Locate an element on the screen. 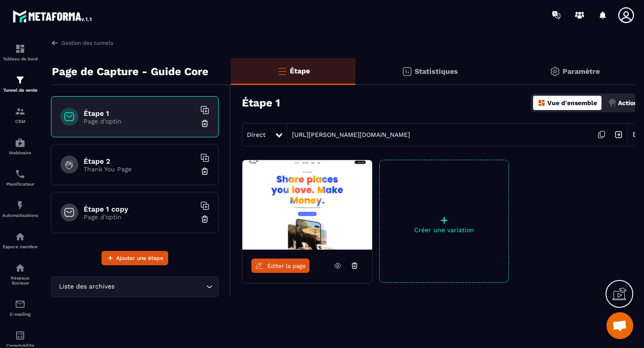 This screenshot has height=348, width=644. p: CRM is located at coordinates (20, 122).